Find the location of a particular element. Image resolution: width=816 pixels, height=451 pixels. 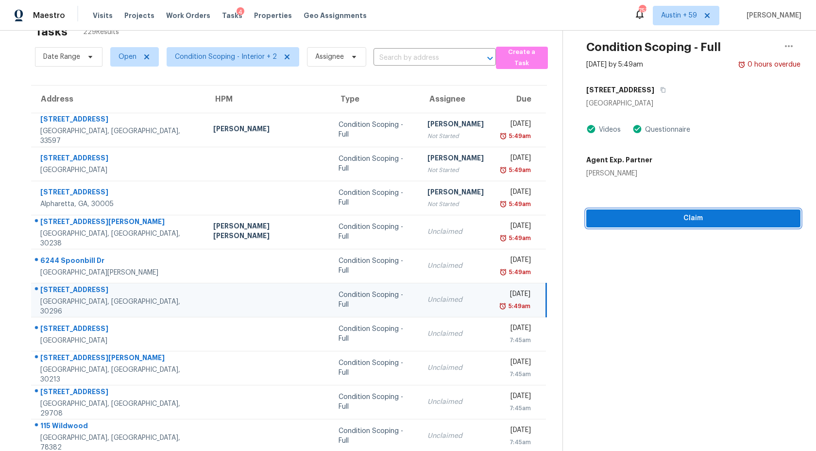

span: Work Orders is located at coordinates (188, 16).